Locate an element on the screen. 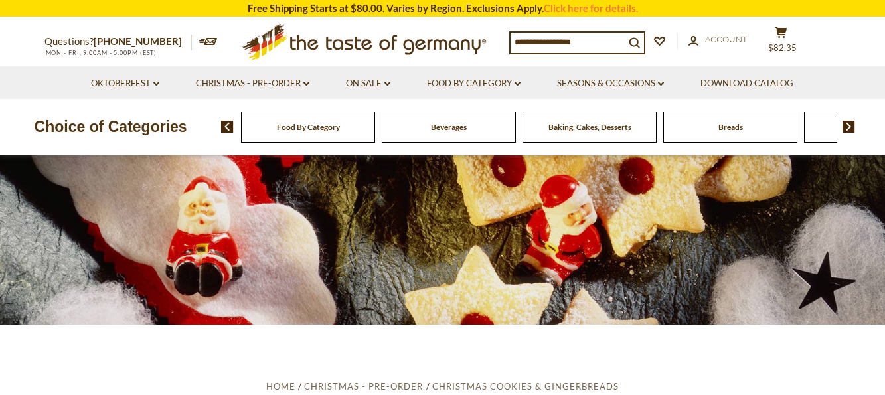 This screenshot has height=395, width=885. a: Christmas Cookies & Gingerbreads is located at coordinates (525, 387).